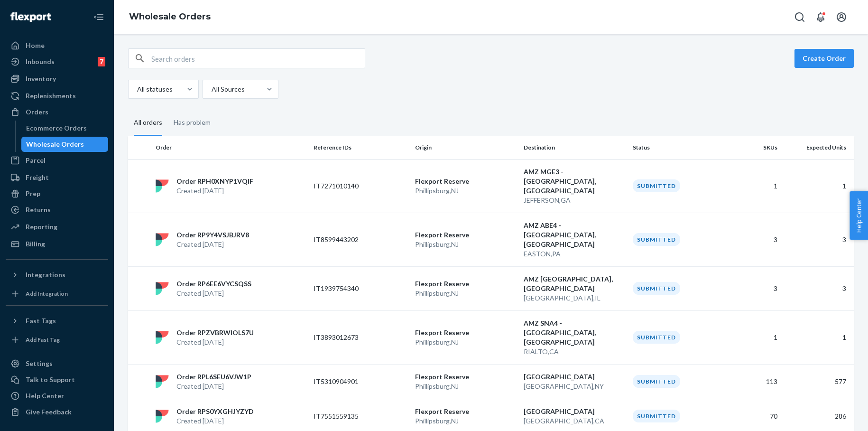 The width and height of the screenshot is (868, 431). Describe the element at coordinates (57, 46) in the screenshot. I see `a: Home` at that location.